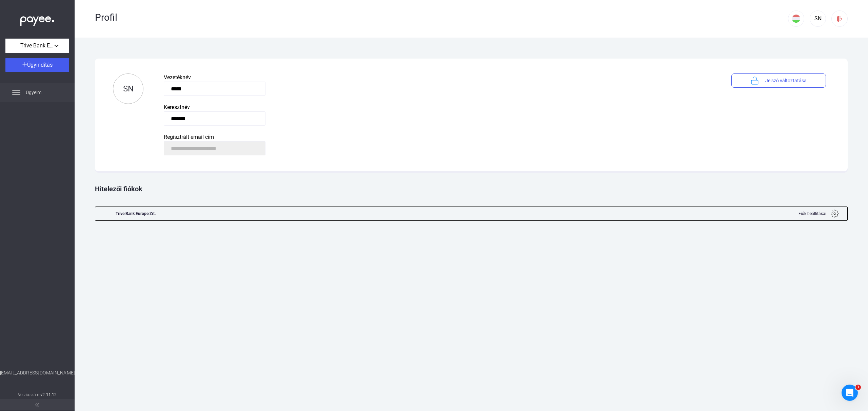 This screenshot has width=868, height=411. Describe the element at coordinates (471, 189) in the screenshot. I see `div: Hitelezői fiókok` at that location.